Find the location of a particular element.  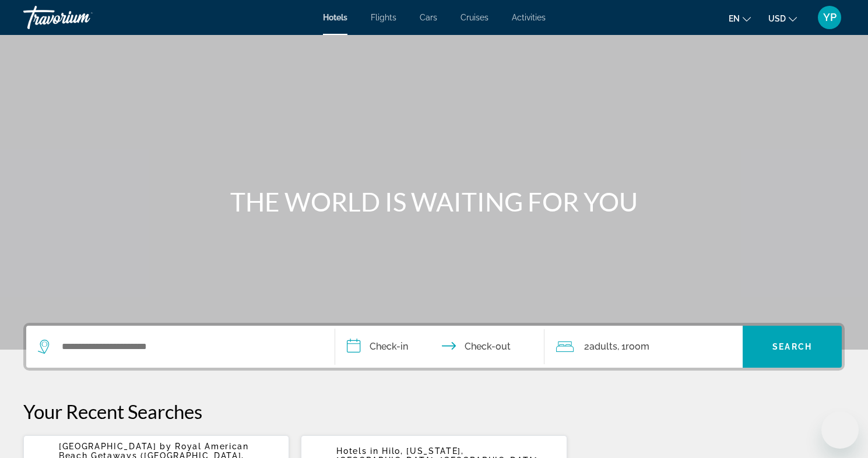

span: 2 is located at coordinates (600, 346).